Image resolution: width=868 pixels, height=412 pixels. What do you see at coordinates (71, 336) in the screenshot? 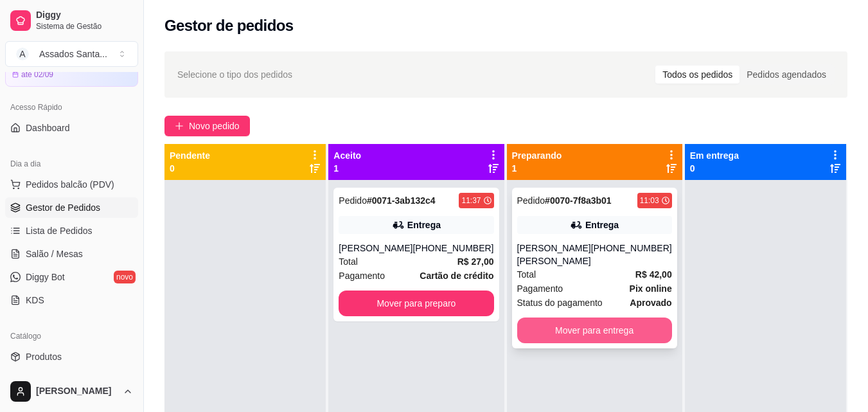
I see `div: Catálogo` at bounding box center [71, 336].